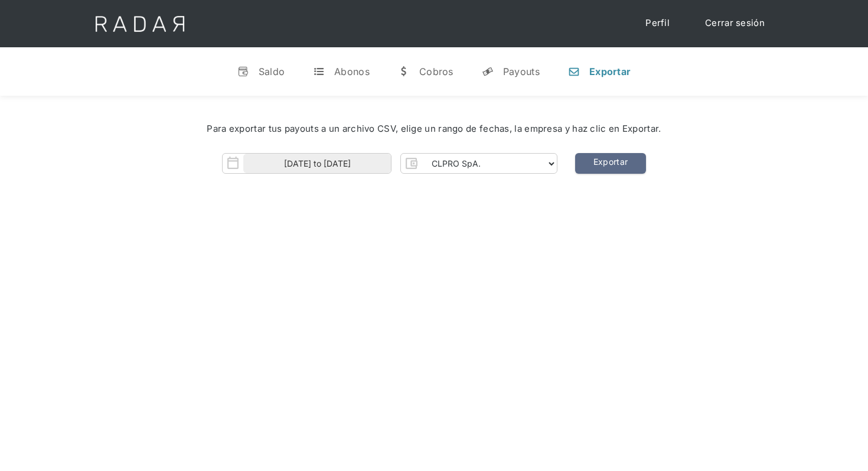 This screenshot has height=471, width=868. What do you see at coordinates (404, 71) in the screenshot?
I see `div: w` at bounding box center [404, 71].